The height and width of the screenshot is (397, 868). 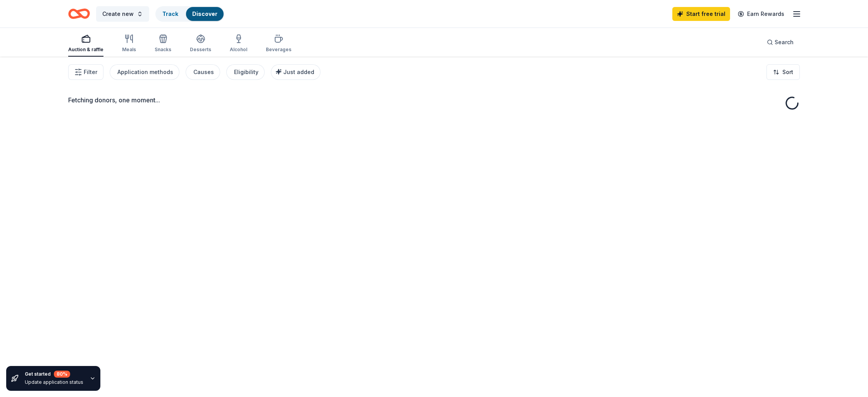 I want to click on a: Start free trial, so click(x=701, y=14).